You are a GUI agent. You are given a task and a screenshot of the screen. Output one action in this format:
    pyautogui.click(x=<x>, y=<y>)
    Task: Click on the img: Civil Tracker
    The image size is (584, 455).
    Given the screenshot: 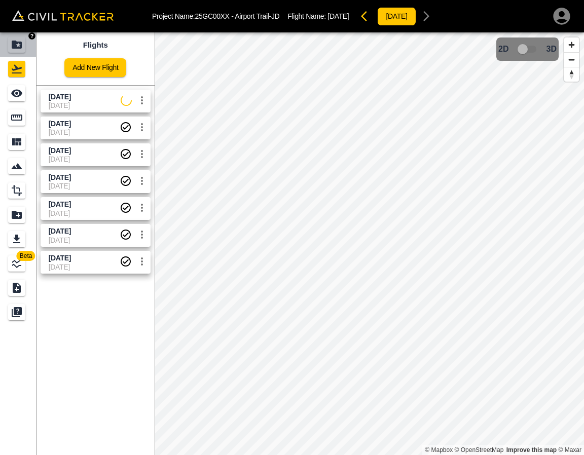 What is the action you would take?
    pyautogui.click(x=63, y=15)
    